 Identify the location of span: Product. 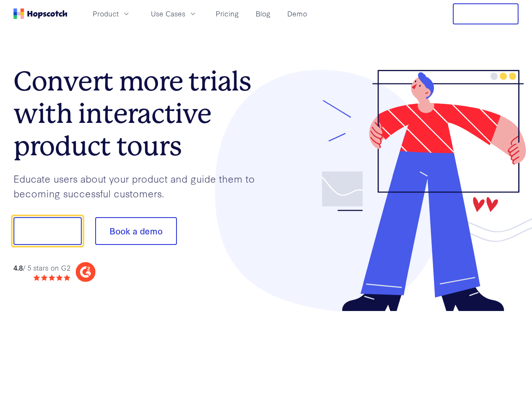
(106, 13).